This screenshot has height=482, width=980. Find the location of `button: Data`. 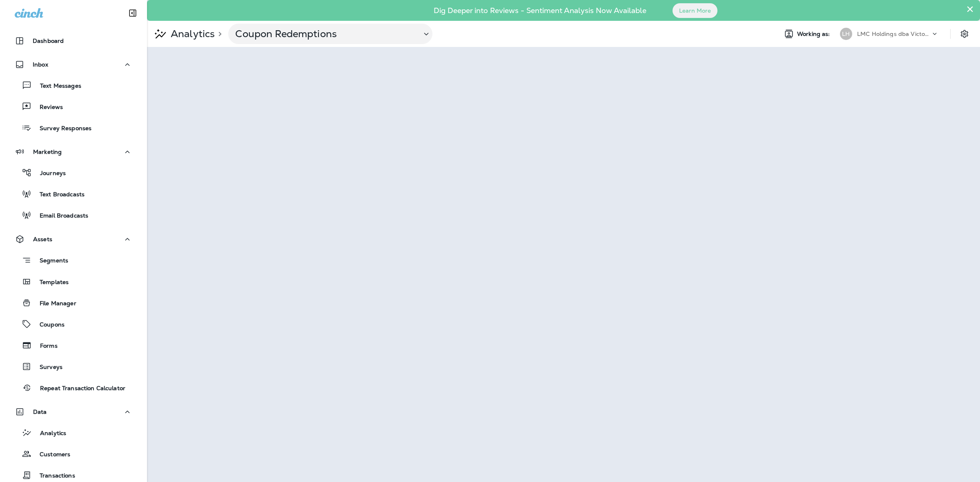

button: Data is located at coordinates (73, 412).